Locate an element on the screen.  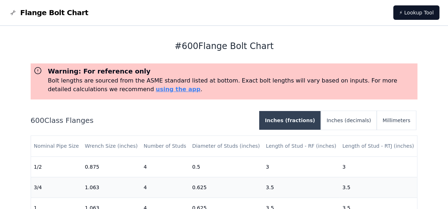
a: ⚡ Lookup Tool is located at coordinates (416, 13).